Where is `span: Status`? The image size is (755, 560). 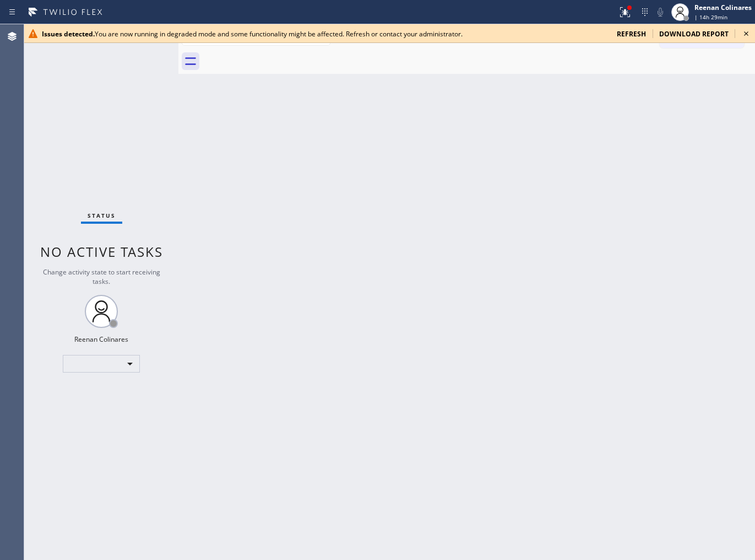
span: Status is located at coordinates (101, 216).